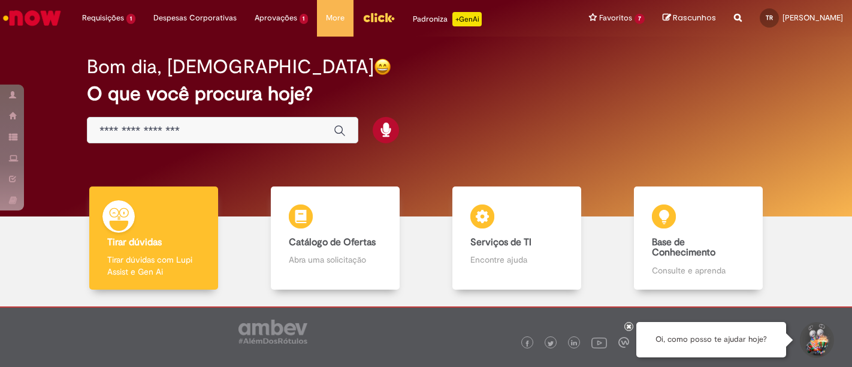  Describe the element at coordinates (335, 18) in the screenshot. I see `span: More` at that location.